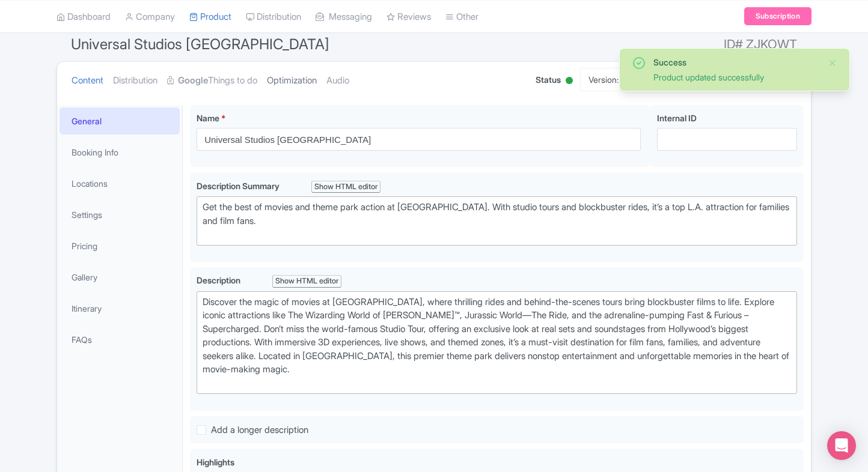  I want to click on span: Highlights, so click(215, 462).